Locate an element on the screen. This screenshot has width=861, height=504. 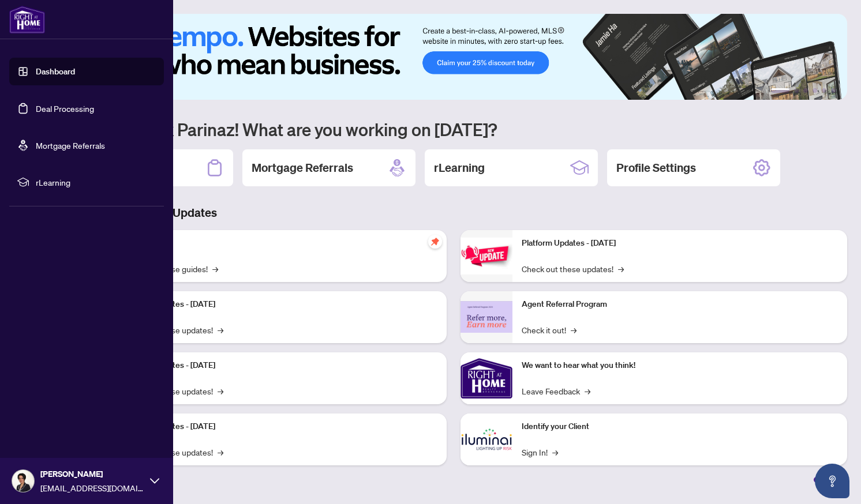
button: 6 is located at coordinates (833, 91).